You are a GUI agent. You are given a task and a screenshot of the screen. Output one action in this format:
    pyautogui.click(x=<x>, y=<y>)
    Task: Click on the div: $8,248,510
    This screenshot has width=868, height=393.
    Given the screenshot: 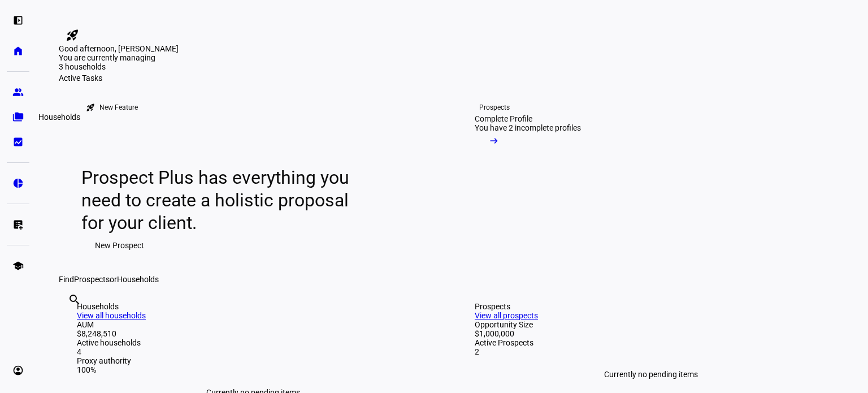 What is the action you would take?
    pyautogui.click(x=253, y=334)
    